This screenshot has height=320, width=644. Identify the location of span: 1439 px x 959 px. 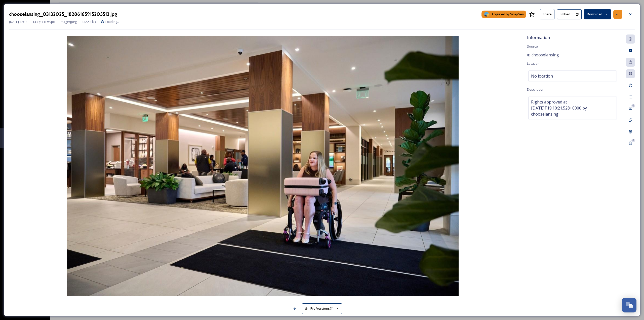
(44, 22).